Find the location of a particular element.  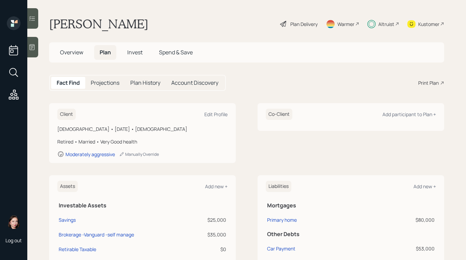

div: Log out is located at coordinates (14, 240).